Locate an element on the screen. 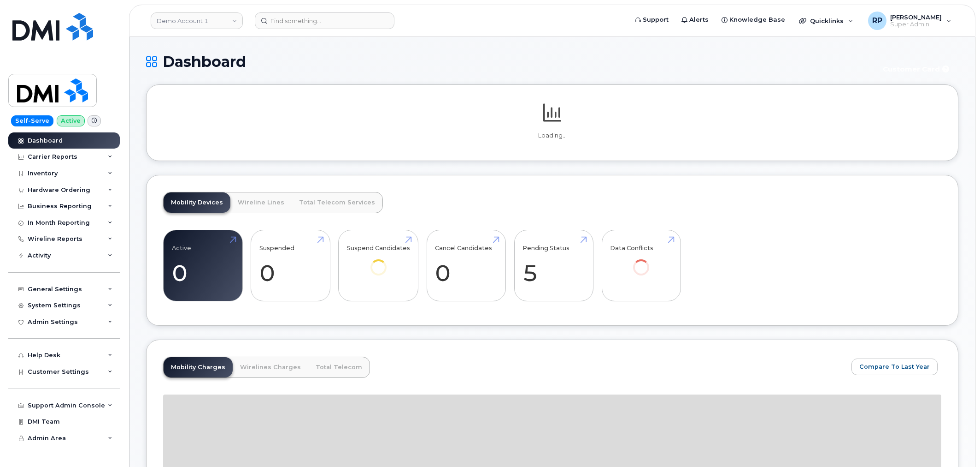 The height and width of the screenshot is (467, 980). a: Suspend Candidates is located at coordinates (378, 261).